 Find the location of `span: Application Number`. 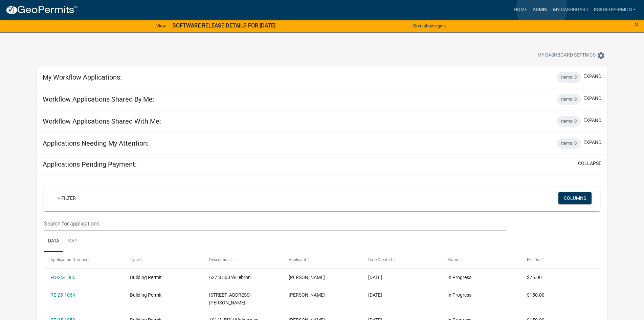

span: Application Number is located at coordinates (69, 260).